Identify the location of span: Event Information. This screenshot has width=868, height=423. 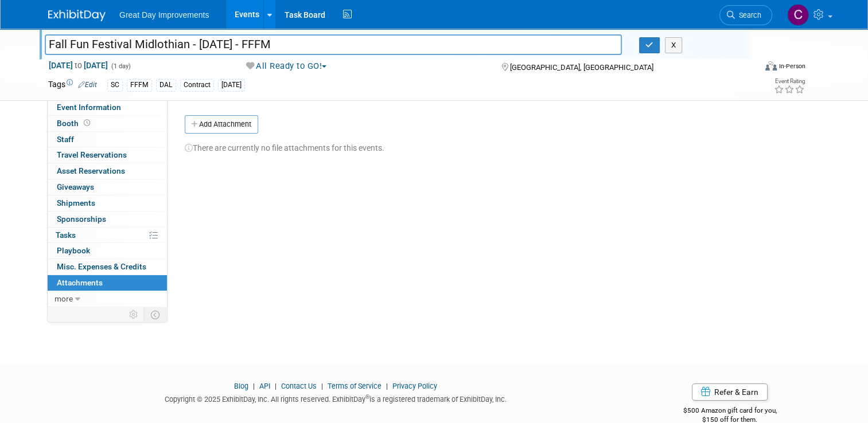
(89, 107).